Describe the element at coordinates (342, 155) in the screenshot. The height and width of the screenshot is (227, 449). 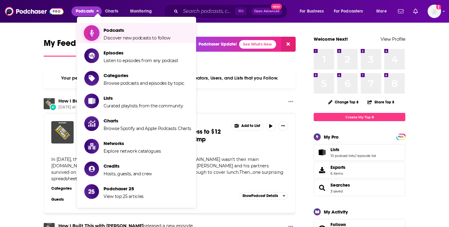
I see `a: 10 podcast lists` at that location.